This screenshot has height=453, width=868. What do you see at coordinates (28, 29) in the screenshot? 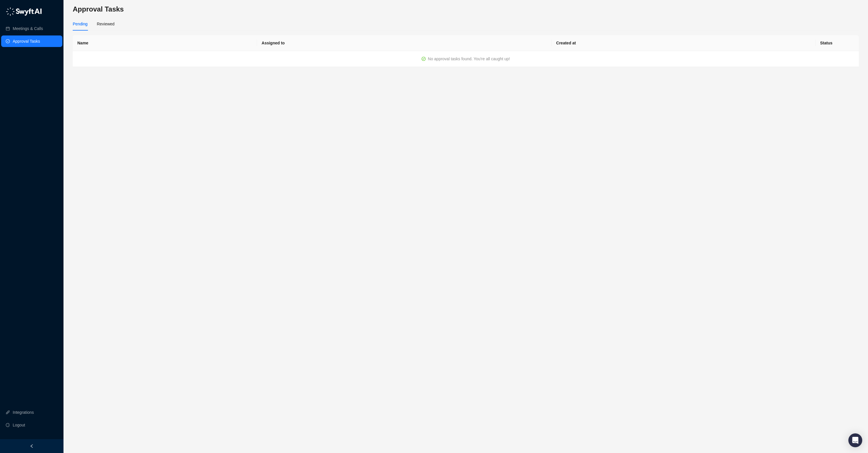
I see `a: Meetings & Calls` at bounding box center [28, 29].